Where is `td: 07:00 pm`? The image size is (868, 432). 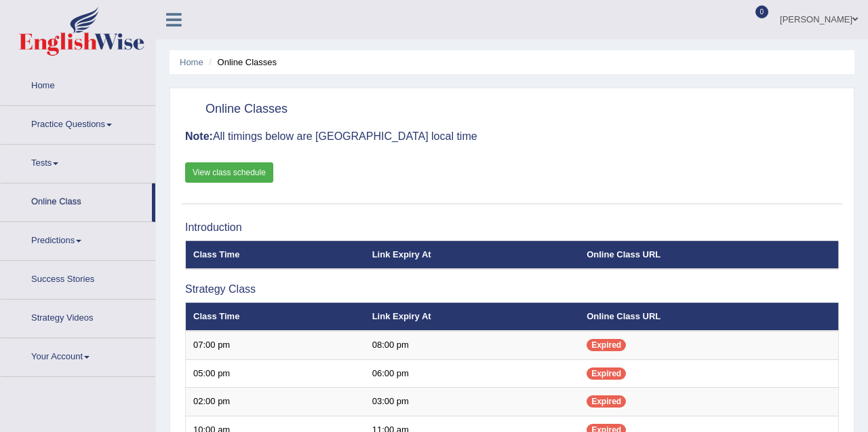
td: 07:00 pm is located at coordinates (275, 345).